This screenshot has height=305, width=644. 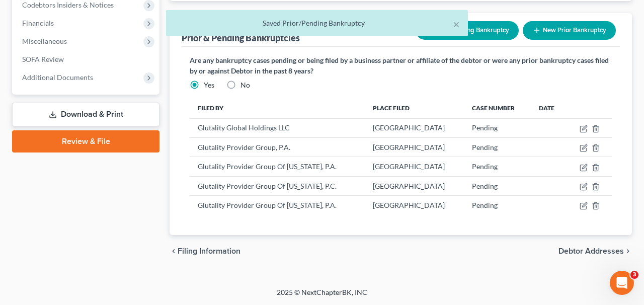 I want to click on label: No, so click(x=245, y=85).